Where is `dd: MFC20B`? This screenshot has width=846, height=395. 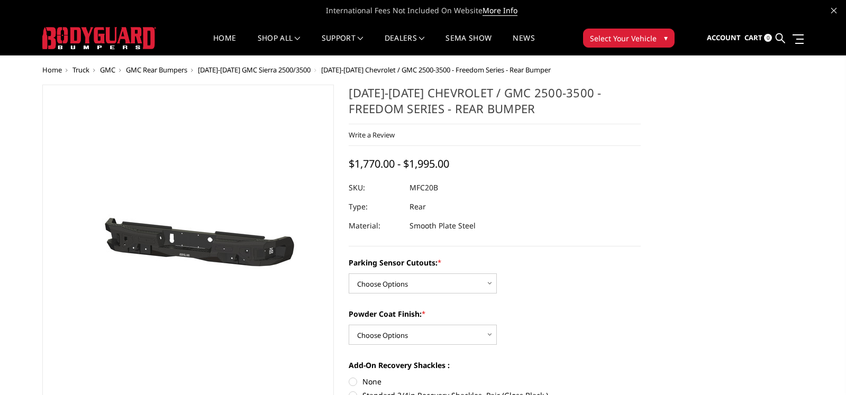
dd: MFC20B is located at coordinates (424, 188).